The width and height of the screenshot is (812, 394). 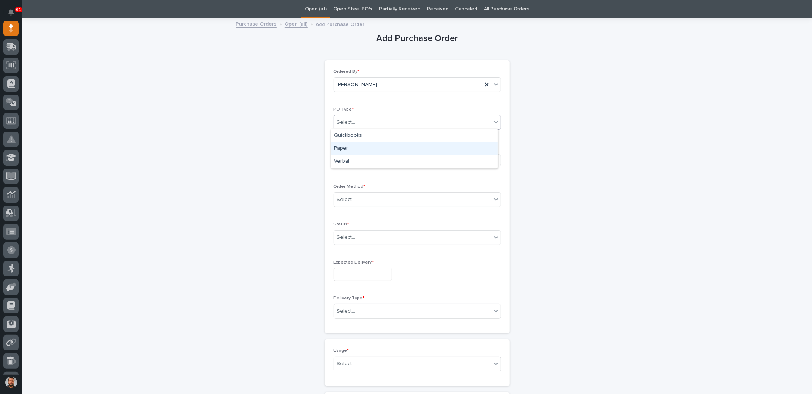 What do you see at coordinates (438, 9) in the screenshot?
I see `a: Received` at bounding box center [438, 9].